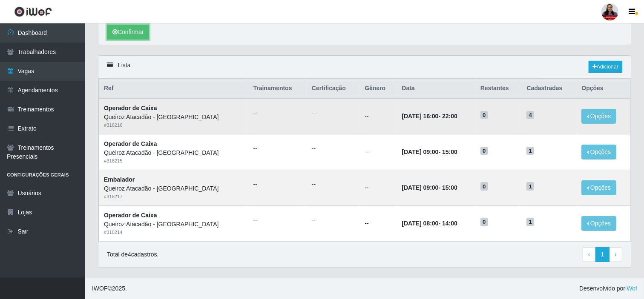 The image size is (644, 299). Describe the element at coordinates (608, 289) in the screenshot. I see `span: Desenvolvido por` at that location.